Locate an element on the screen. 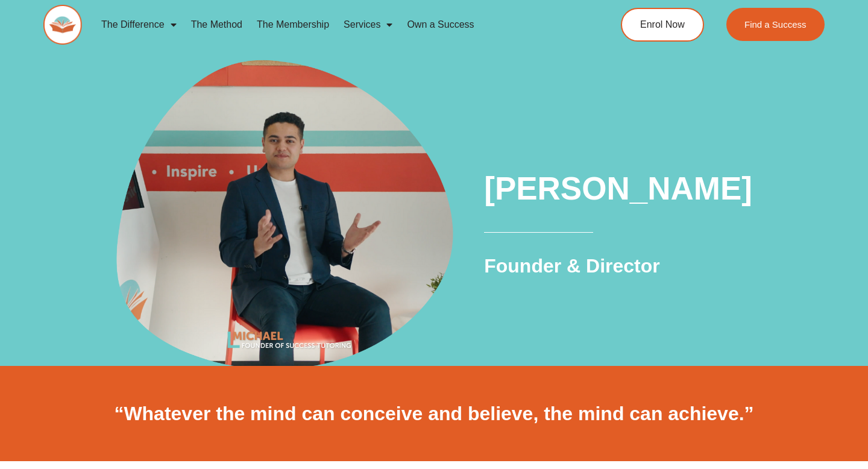 This screenshot has height=469, width=868. nav: Menu is located at coordinates (336, 25).